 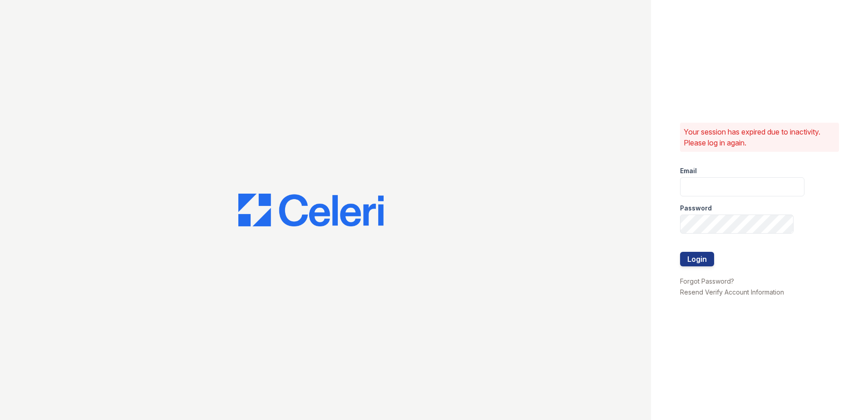 What do you see at coordinates (732, 292) in the screenshot?
I see `a: Resend Verify Account Information` at bounding box center [732, 292].